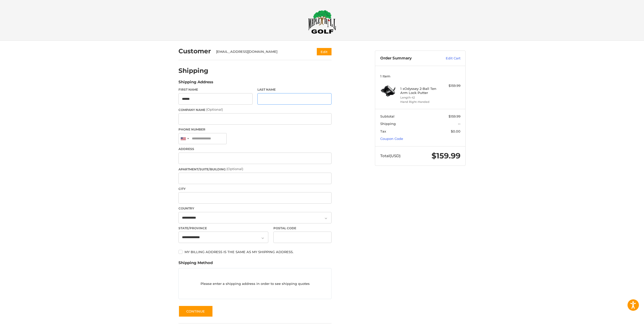 This screenshot has width=644, height=326. Describe the element at coordinates (324, 51) in the screenshot. I see `button: Edit` at that location.